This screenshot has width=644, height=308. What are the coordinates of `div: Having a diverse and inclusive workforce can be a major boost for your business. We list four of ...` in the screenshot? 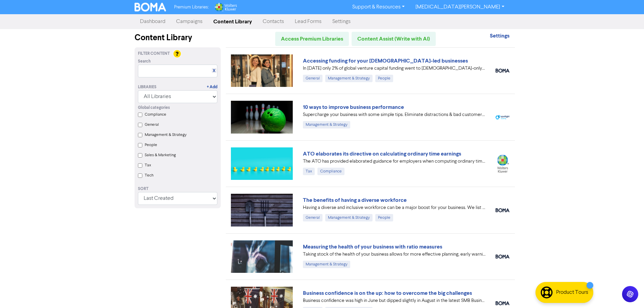 It's located at (394, 208).